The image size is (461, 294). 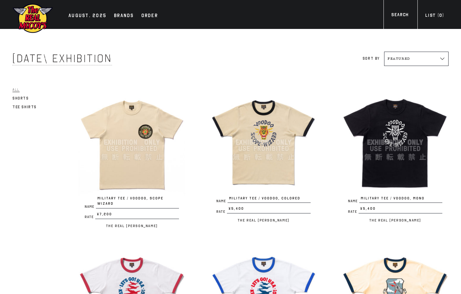 I want to click on span: Shorts, so click(x=21, y=98).